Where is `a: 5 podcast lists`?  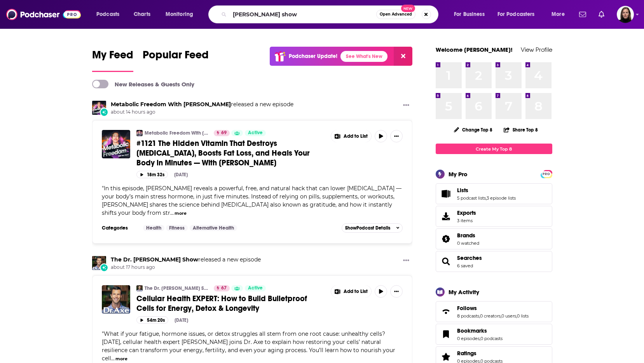
a: 5 podcast lists is located at coordinates (472, 198).